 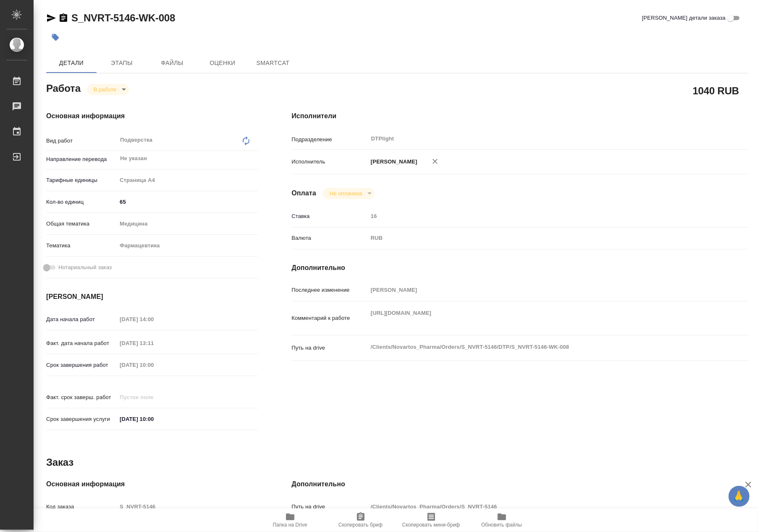 I want to click on button: Скопировать ссылку для ЯМессенджера, so click(x=51, y=18).